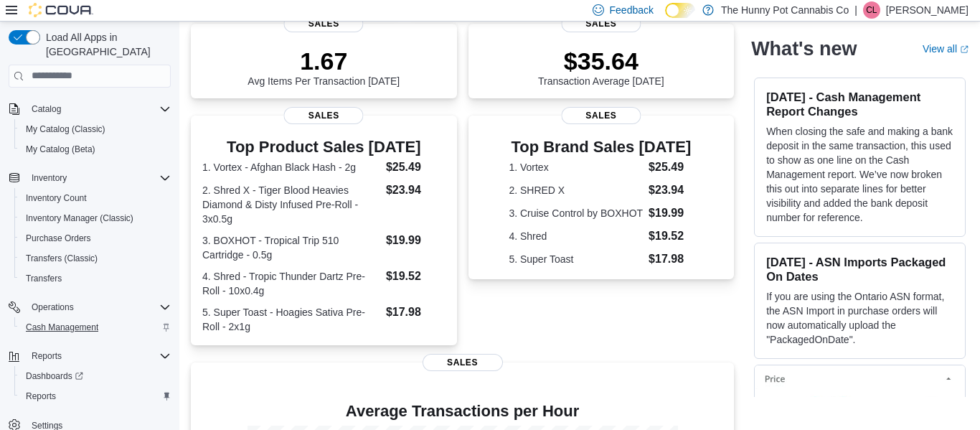  I want to click on a: My Catalog (Classic), so click(66, 129).